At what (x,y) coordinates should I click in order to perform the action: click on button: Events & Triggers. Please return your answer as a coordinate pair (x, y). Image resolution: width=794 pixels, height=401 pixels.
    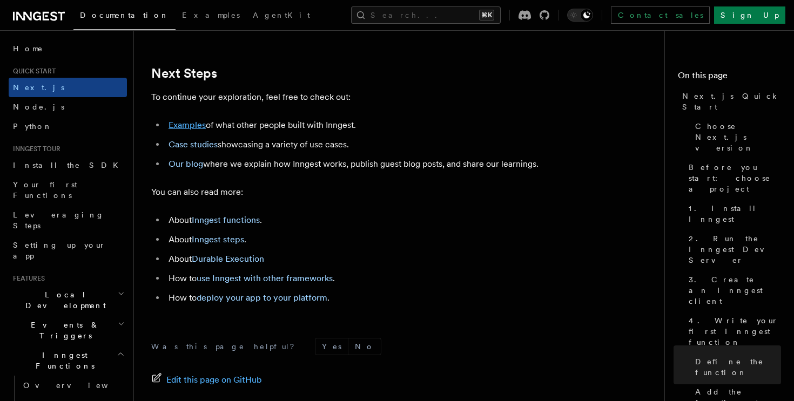
    Looking at the image, I should click on (67, 330).